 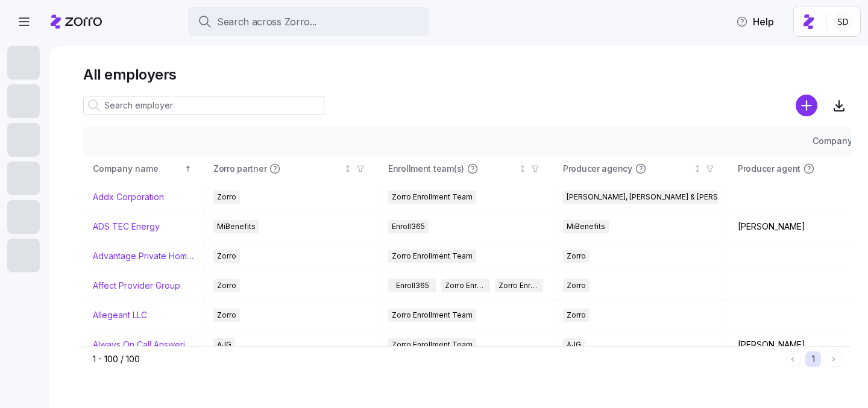 I want to click on th: Producer agencyNot sorted, so click(x=641, y=168).